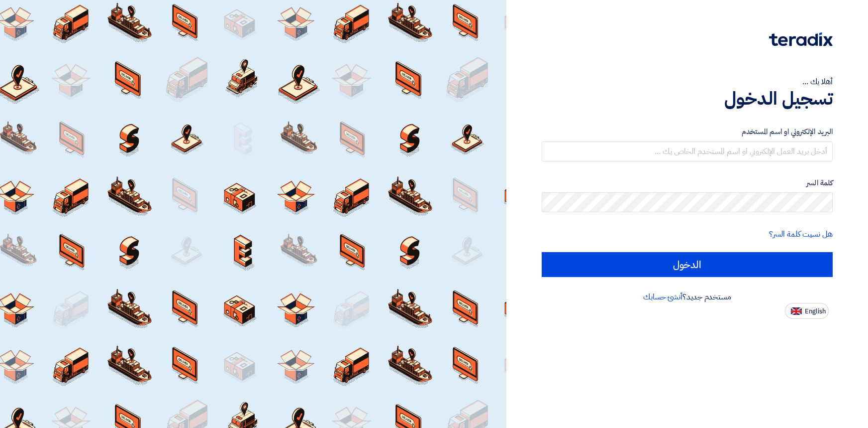 The width and height of the screenshot is (868, 428). Describe the element at coordinates (687, 182) in the screenshot. I see `label: كلمة السر` at that location.